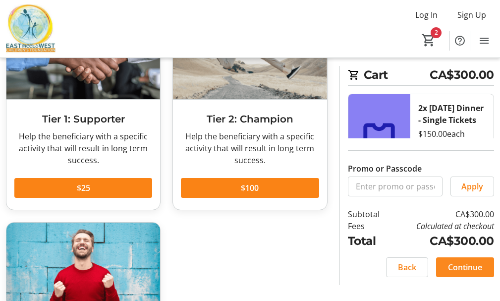  Describe the element at coordinates (369, 214) in the screenshot. I see `td: Subtotal` at that location.